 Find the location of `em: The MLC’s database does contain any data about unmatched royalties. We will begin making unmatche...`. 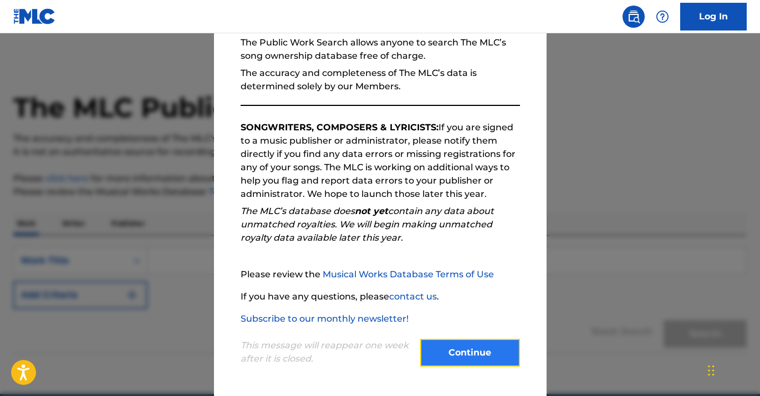

em: The MLC’s database does contain any data about unmatched royalties. We will begin making unmatche... is located at coordinates (367, 224).